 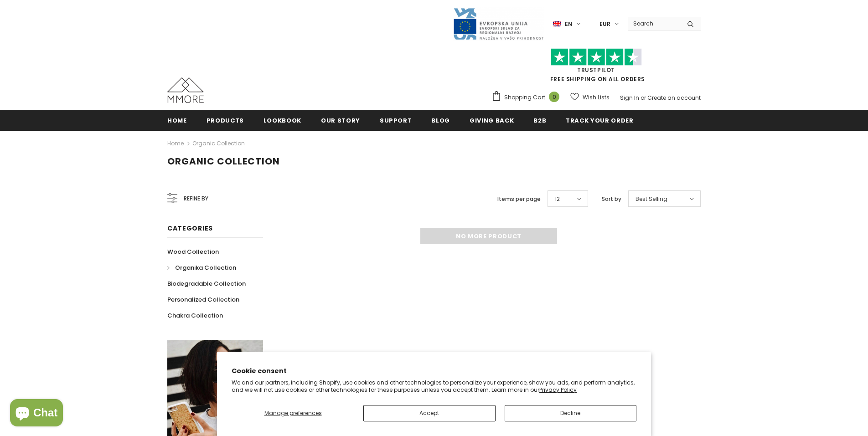 What do you see at coordinates (177, 120) in the screenshot?
I see `span: Home` at bounding box center [177, 120].